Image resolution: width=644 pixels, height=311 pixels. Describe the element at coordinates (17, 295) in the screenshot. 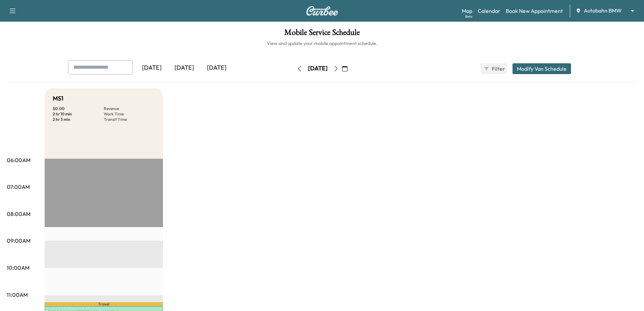

I see `p: 11:00AM` at that location.